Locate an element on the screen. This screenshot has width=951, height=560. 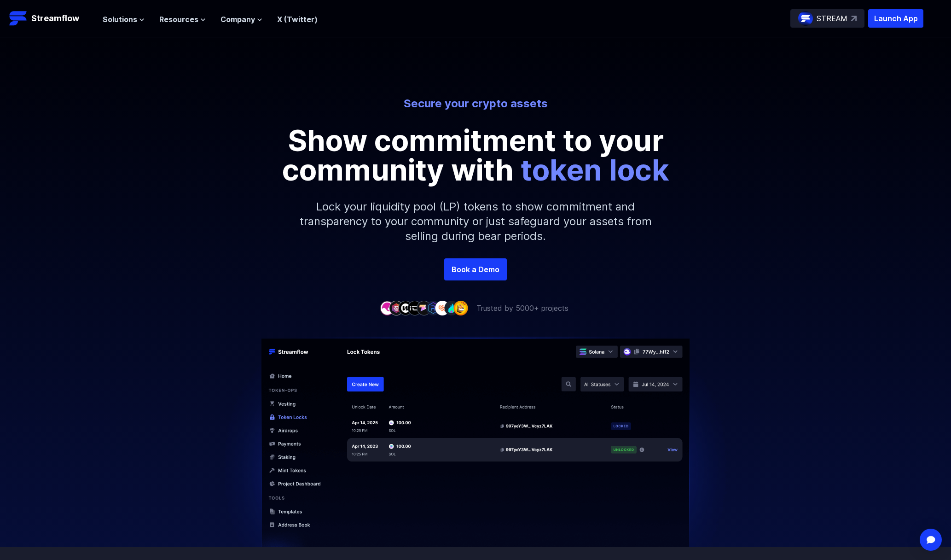
button: Company is located at coordinates (242, 20).